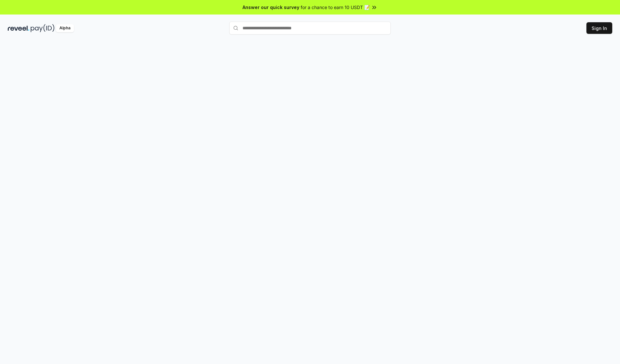 This screenshot has width=620, height=364. What do you see at coordinates (271, 7) in the screenshot?
I see `span: Answer our quick survey` at bounding box center [271, 7].